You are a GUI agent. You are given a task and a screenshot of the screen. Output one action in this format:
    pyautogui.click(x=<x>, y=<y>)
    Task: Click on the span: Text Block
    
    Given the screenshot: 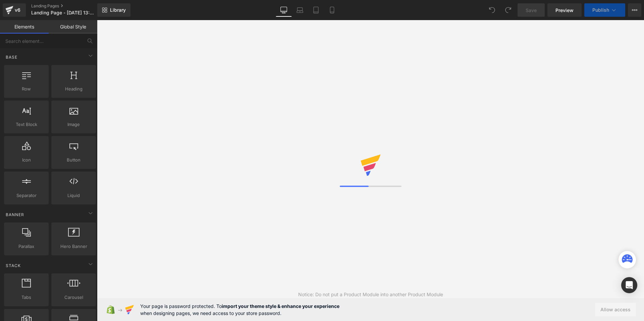 What is the action you would take?
    pyautogui.click(x=26, y=124)
    